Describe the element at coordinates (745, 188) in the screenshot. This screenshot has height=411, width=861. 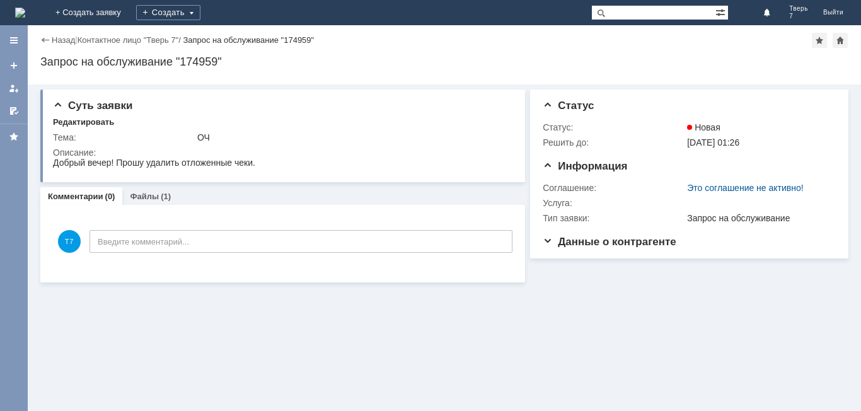
I see `a: Это соглашение не активно!` at that location.